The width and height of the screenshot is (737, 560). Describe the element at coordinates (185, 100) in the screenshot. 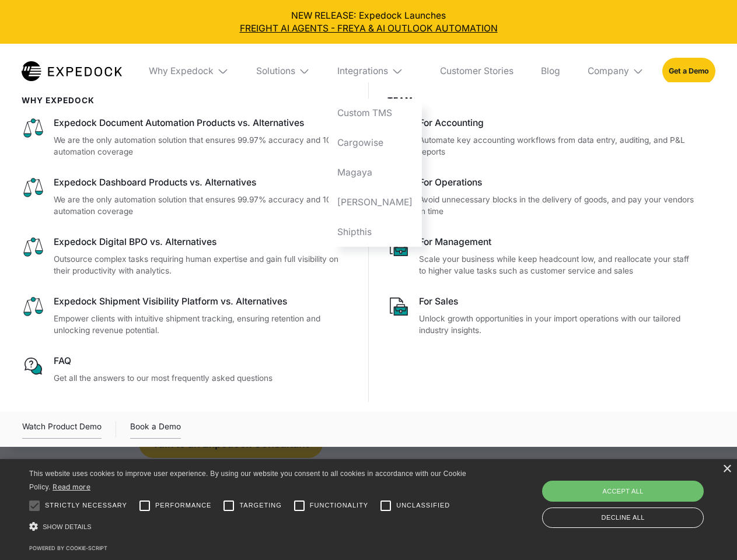

I see `div: WHy Expedock` at that location.